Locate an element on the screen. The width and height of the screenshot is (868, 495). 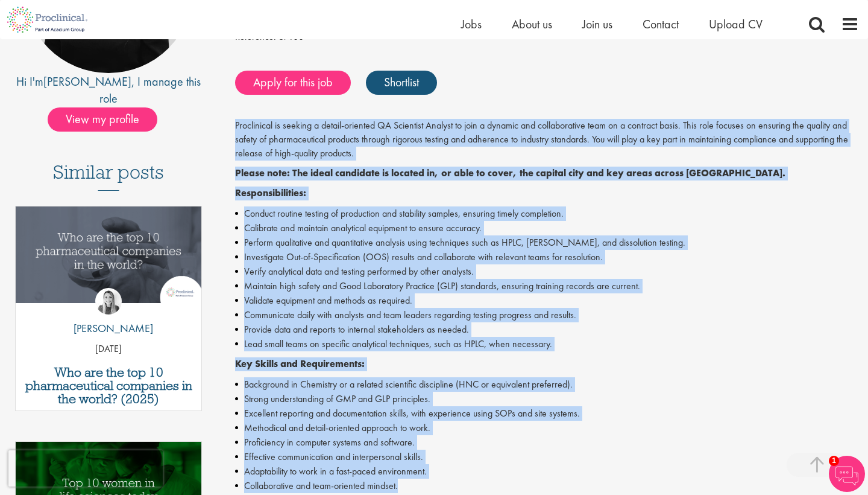
strong: Please note: The ideal candidate is located in, or able to cover, the capital city and key areas ... is located at coordinates (510, 172).